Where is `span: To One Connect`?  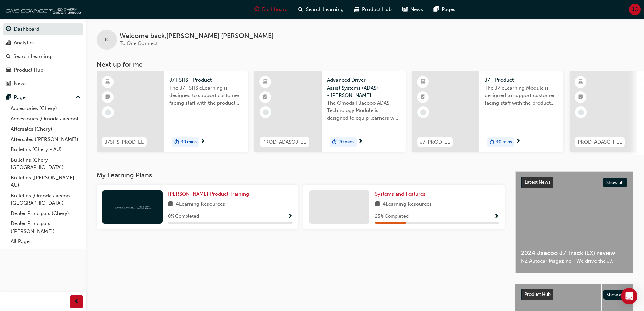 span: To One Connect is located at coordinates (138, 43).